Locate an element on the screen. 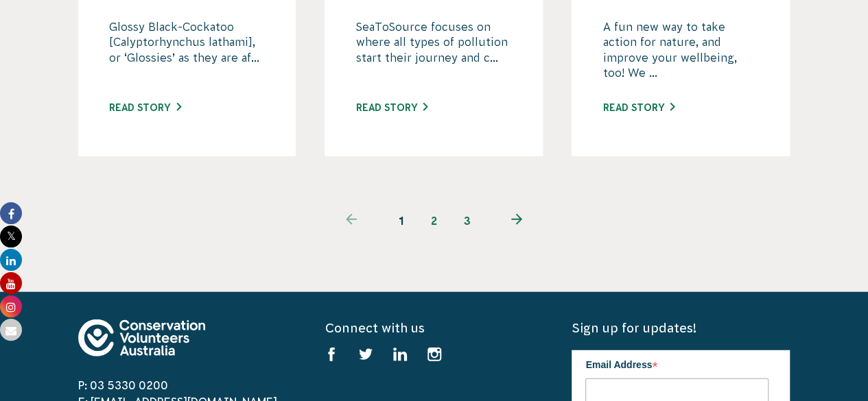  p: SeaToSource focuses on where all types of pollution start their journey and c... is located at coordinates (434, 54).